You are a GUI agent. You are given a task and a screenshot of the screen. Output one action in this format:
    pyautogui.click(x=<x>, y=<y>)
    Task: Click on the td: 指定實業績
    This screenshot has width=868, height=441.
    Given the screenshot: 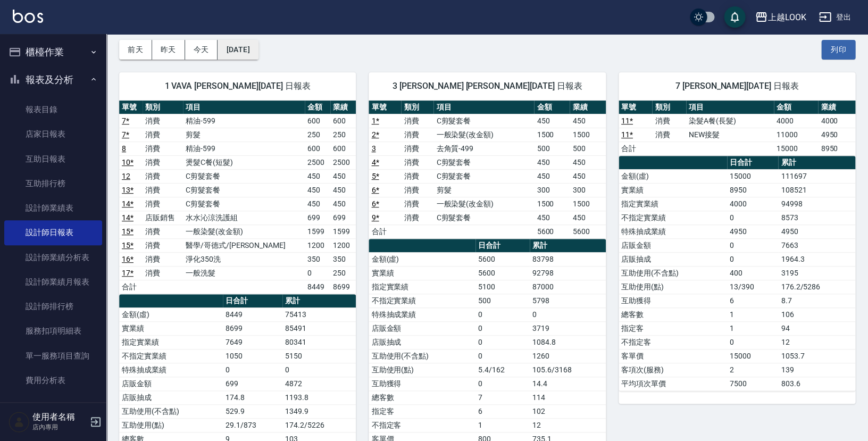 What is the action you would take?
    pyautogui.click(x=422, y=287)
    